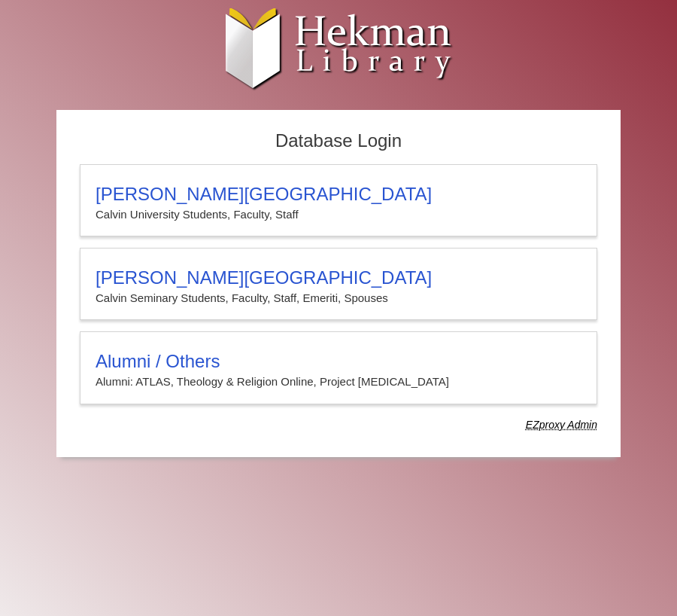 The image size is (677, 616). Describe the element at coordinates (338, 298) in the screenshot. I see `p: Calvin Seminary Students, Faculty, Staff, Emeriti, Spouses` at that location.